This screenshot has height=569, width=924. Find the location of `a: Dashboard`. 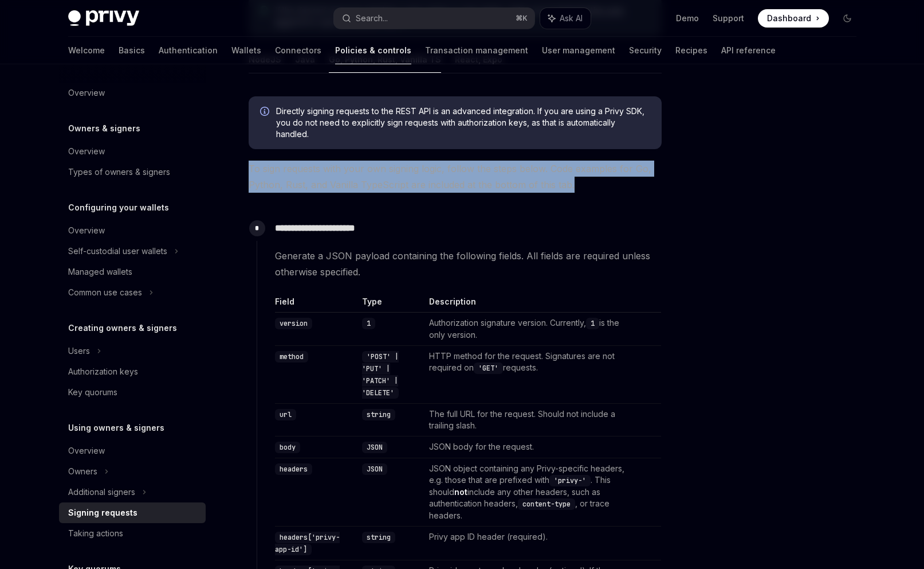

a: Dashboard is located at coordinates (794, 18).